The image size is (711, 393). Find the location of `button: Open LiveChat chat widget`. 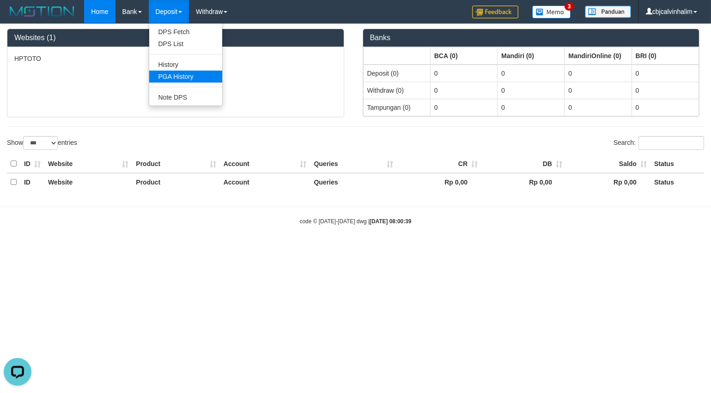

button: Open LiveChat chat widget is located at coordinates (18, 18).